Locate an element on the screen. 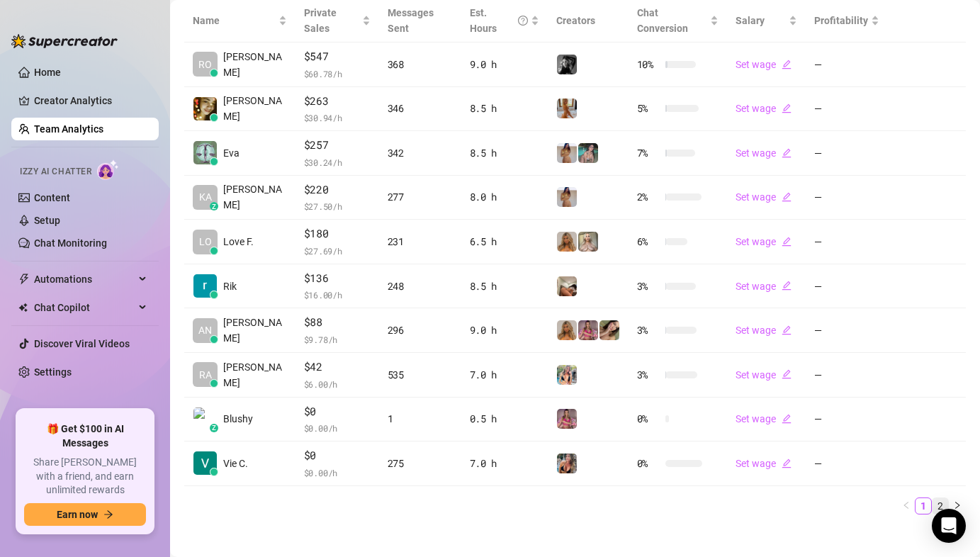 The height and width of the screenshot is (557, 980). div: 6.5 h is located at coordinates (505, 241).